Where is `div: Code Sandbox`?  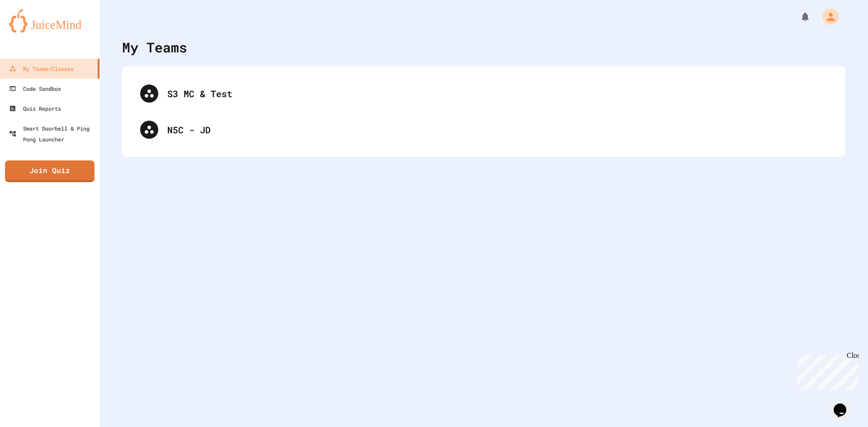 div: Code Sandbox is located at coordinates (35, 88).